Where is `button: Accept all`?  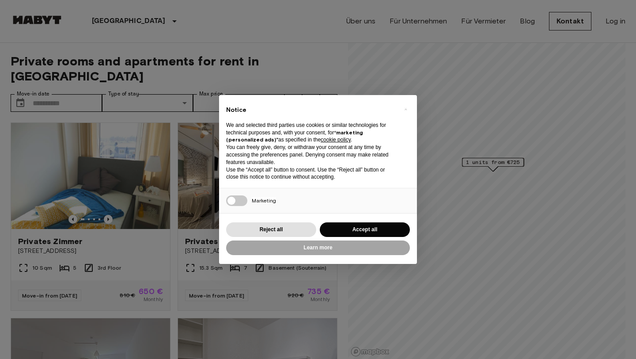
button: Accept all is located at coordinates (365, 229).